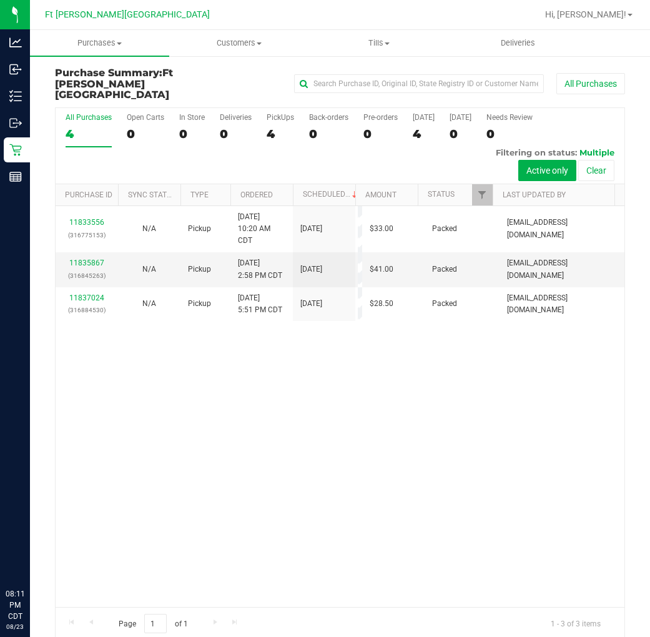 The height and width of the screenshot is (637, 650). I want to click on div: Needs Review, so click(510, 117).